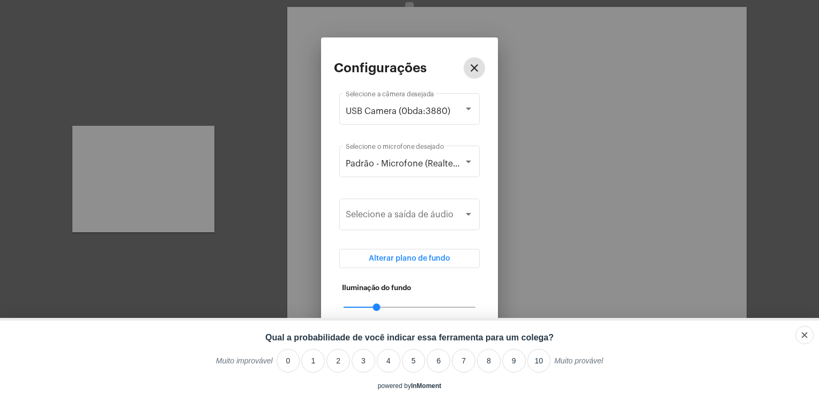 The image size is (819, 395). I want to click on span: USB Camera (0bda:3880), so click(398, 111).